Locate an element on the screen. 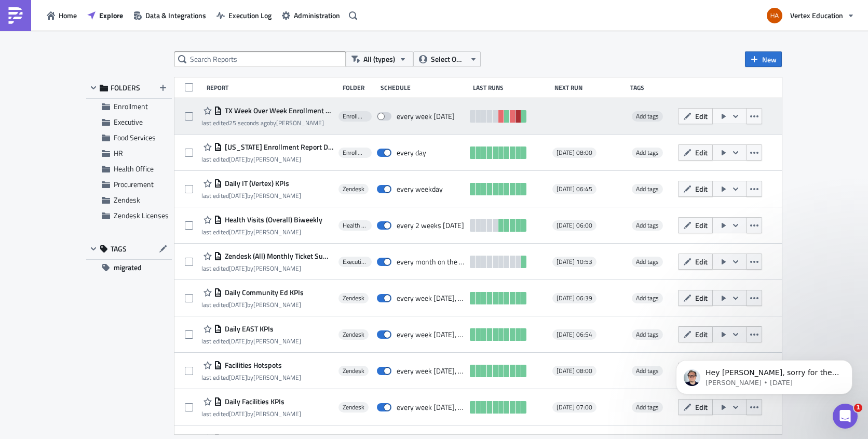 Image resolution: width=868 pixels, height=439 pixels. img: PushMetrics is located at coordinates (16, 16).